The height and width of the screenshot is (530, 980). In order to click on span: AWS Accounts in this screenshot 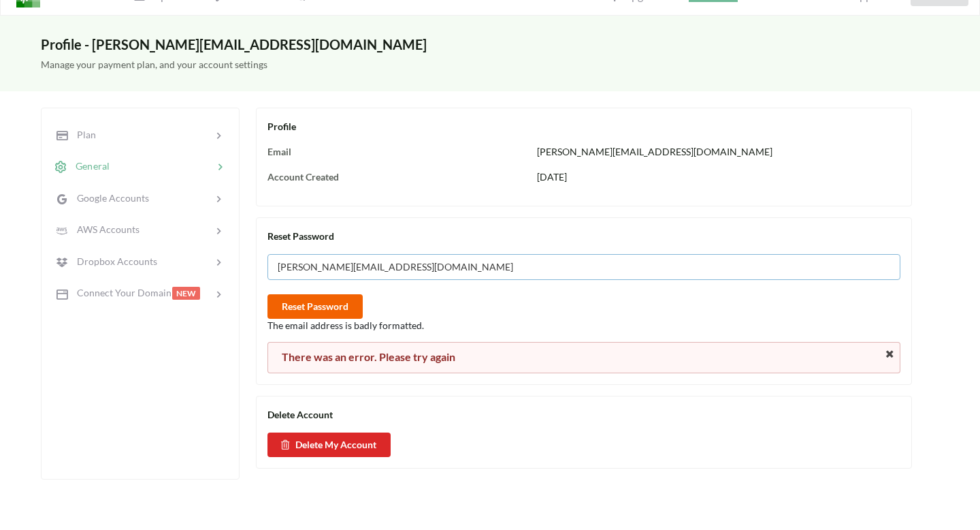, I will do `click(104, 229)`.